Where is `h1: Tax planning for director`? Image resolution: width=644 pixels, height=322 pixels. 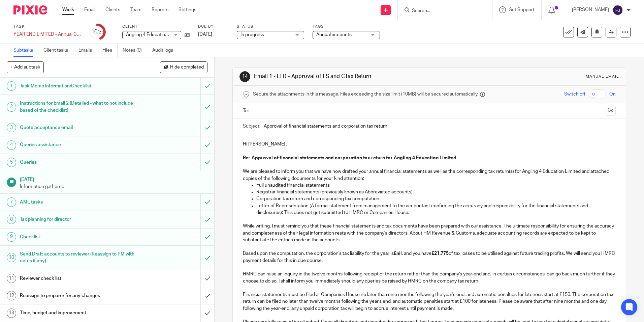 h1: Tax planning for director is located at coordinates (77, 219).